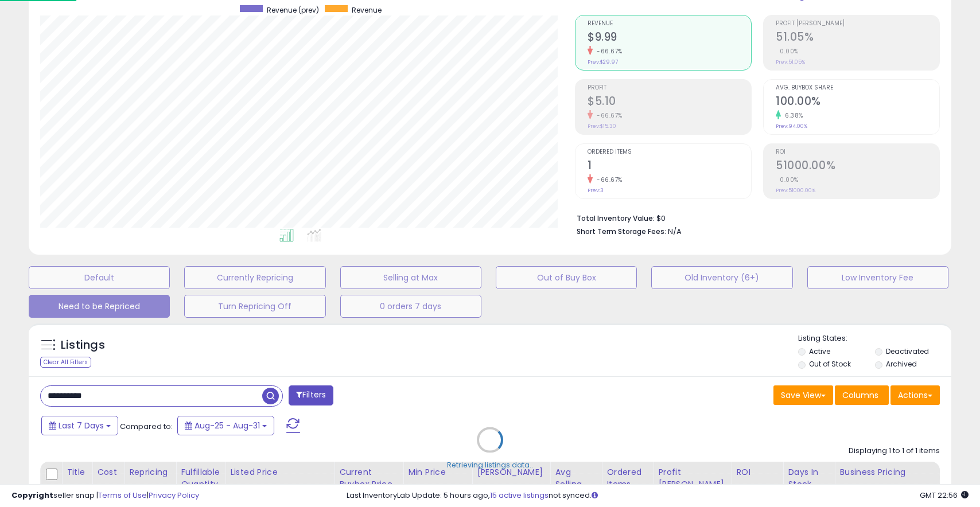 The image size is (980, 507). I want to click on h2: 1, so click(669, 167).